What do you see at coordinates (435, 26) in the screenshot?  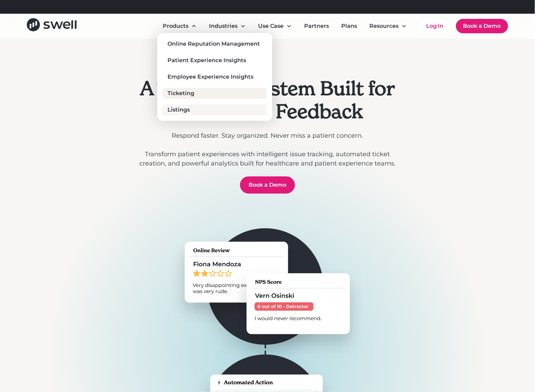 I see `a: Log In` at bounding box center [435, 26].